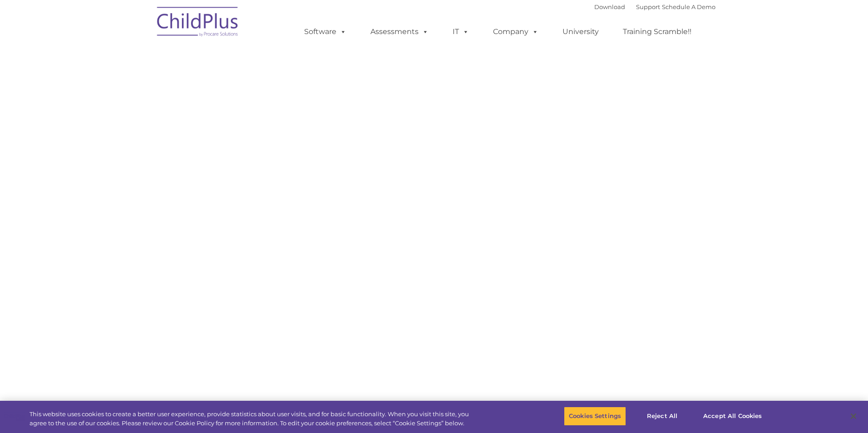 The height and width of the screenshot is (433, 868). I want to click on a: Download, so click(610, 7).